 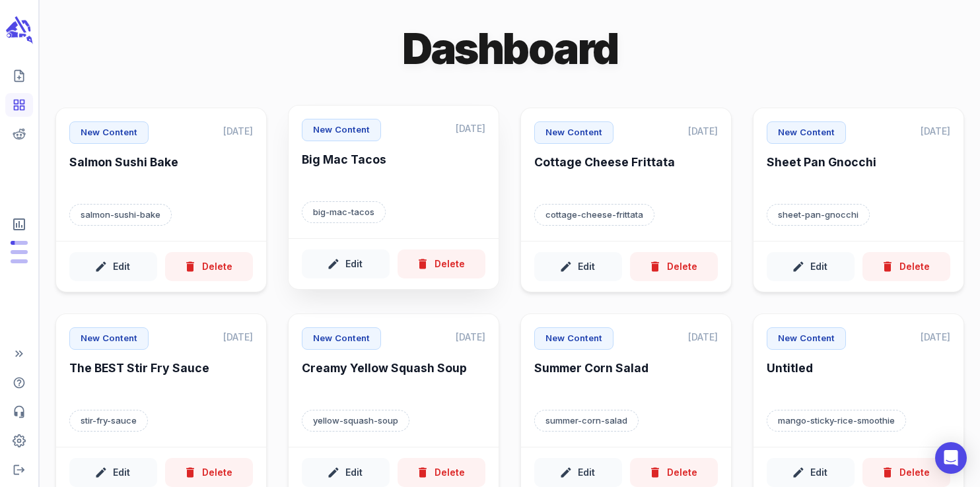 What do you see at coordinates (19, 383) in the screenshot?
I see `span: Help Center` at bounding box center [19, 383].